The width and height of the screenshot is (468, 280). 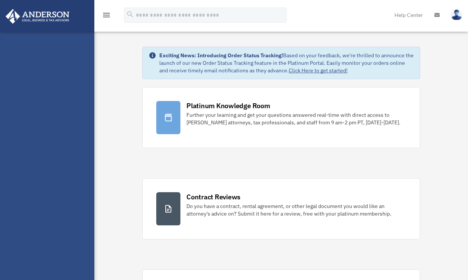 I want to click on div: Further your learning and get your questions answered real-time with direct access to [PERSON_NAM..., so click(x=296, y=119).